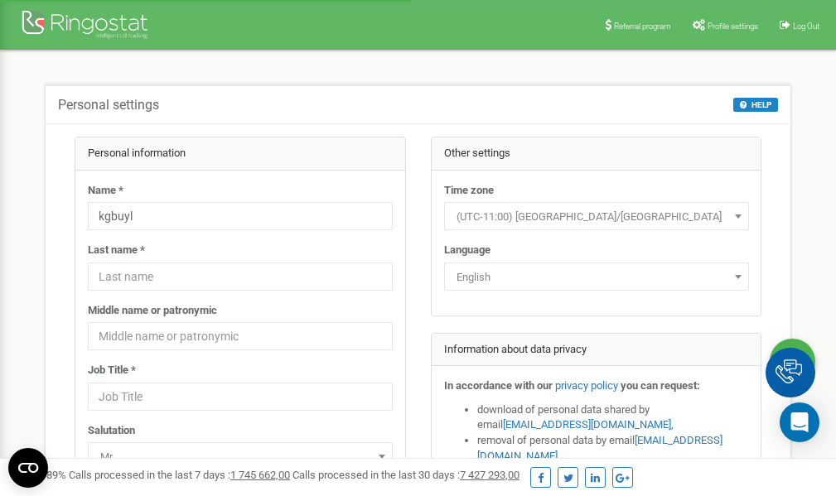 The image size is (836, 496). What do you see at coordinates (613, 418) in the screenshot?
I see `li: download of personal data shared by email ,` at bounding box center [613, 418].